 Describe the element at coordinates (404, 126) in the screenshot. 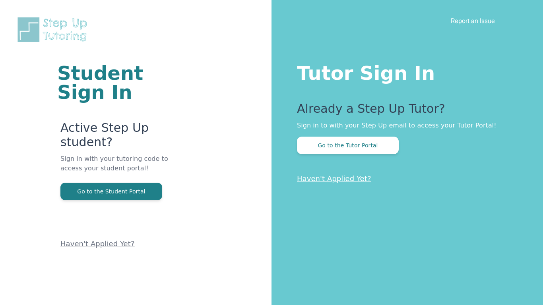

I see `p: Sign in to with your Step Up email to access your Tutor Portal!` at that location.